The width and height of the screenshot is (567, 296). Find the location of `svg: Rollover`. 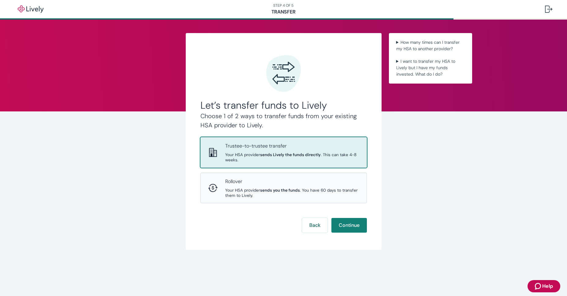

svg: Rollover is located at coordinates (213, 188).